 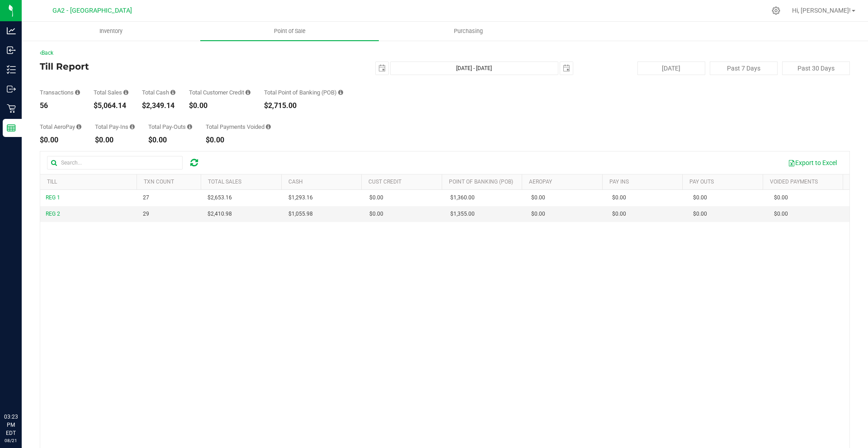 What do you see at coordinates (290, 31) in the screenshot?
I see `span: Point of Sale` at bounding box center [290, 31].